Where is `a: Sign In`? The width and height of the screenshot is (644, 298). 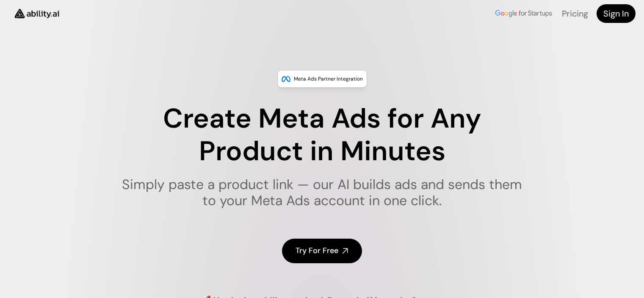 a: Sign In is located at coordinates (616, 13).